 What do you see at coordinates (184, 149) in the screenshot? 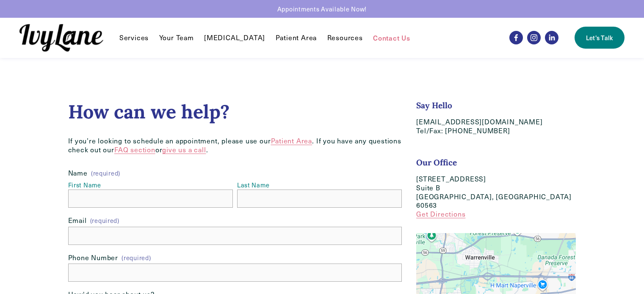
I see `a: give us a call` at bounding box center [184, 149].